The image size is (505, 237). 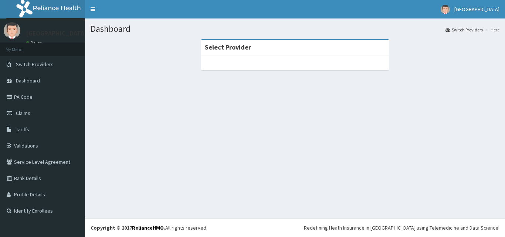 What do you see at coordinates (23, 129) in the screenshot?
I see `span: Tariffs` at bounding box center [23, 129].